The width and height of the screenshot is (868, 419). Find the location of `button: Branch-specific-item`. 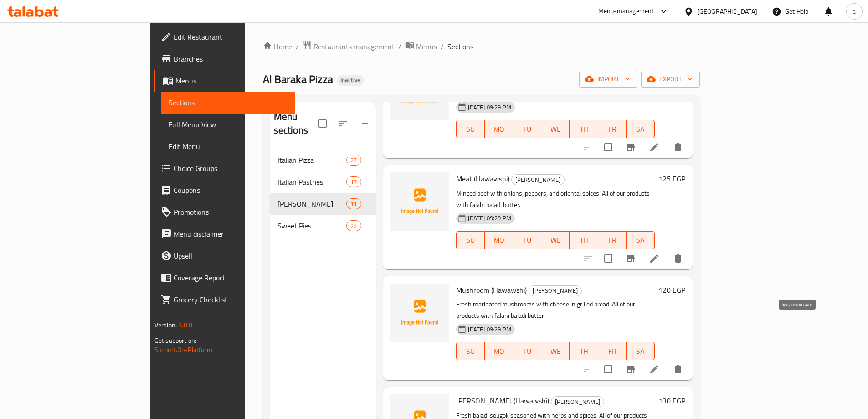

button: Branch-specific-item is located at coordinates (631, 148).